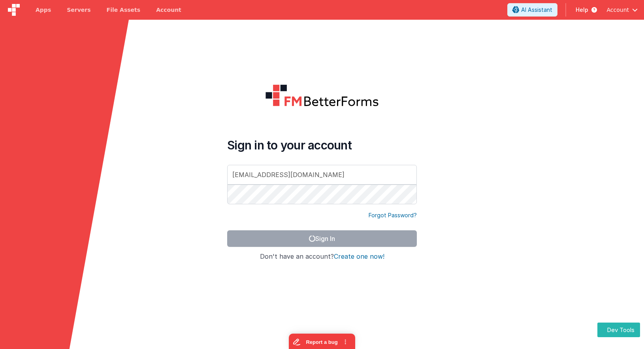  I want to click on span: More options, so click(56, 8).